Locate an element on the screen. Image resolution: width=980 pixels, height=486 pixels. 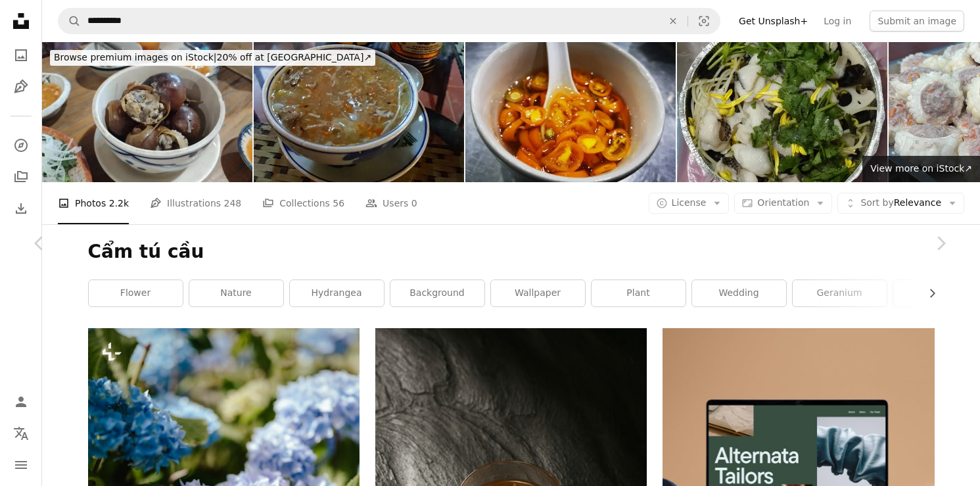
button: Search Unsplash is located at coordinates (70, 21).